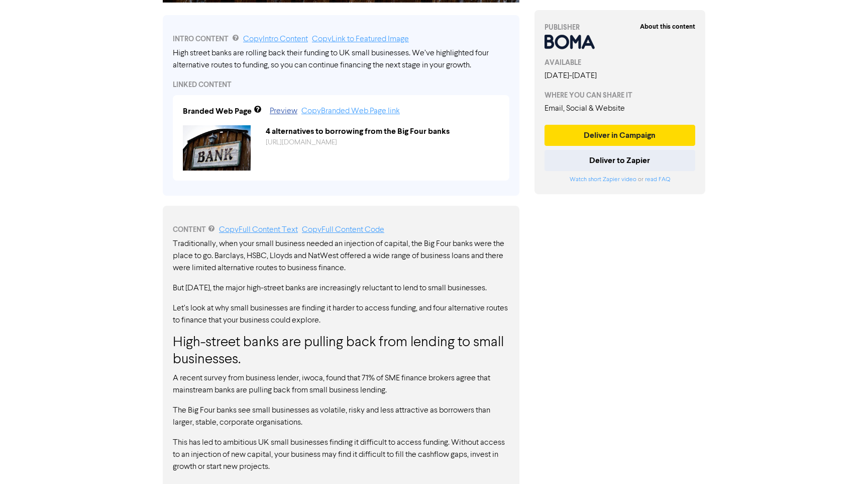 The image size is (868, 484). I want to click on div: LINKED CONTENT, so click(341, 84).